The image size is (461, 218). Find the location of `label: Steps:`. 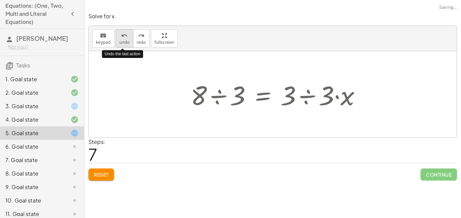

label: Steps: is located at coordinates (97, 142).